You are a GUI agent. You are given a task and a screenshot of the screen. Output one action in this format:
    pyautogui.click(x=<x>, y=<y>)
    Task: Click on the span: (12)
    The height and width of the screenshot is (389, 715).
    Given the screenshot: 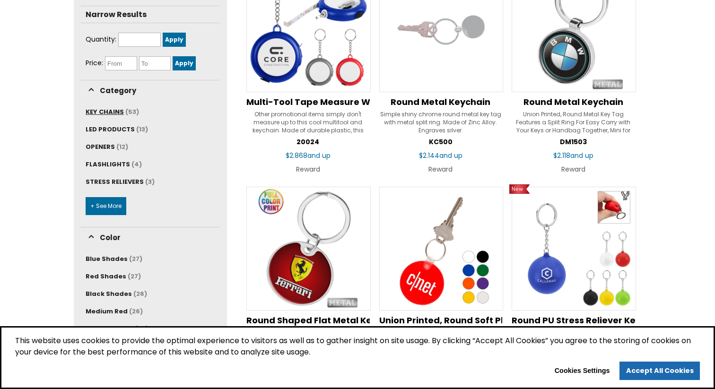 What is the action you would take?
    pyautogui.click(x=122, y=147)
    